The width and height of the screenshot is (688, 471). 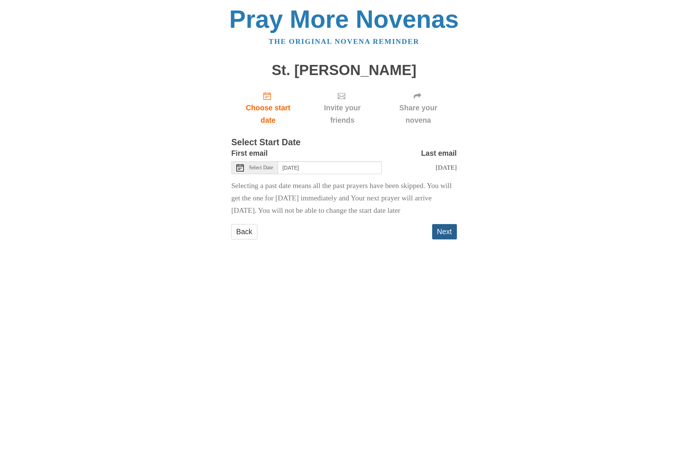 I want to click on label: Last email, so click(x=439, y=153).